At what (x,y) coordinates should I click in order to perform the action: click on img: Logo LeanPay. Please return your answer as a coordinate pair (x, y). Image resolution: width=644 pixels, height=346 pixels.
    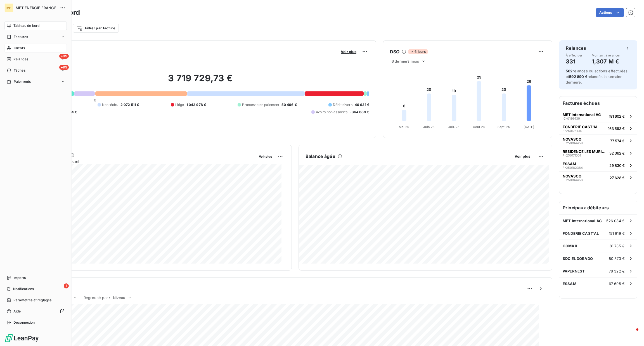
    Looking at the image, I should click on (22, 339).